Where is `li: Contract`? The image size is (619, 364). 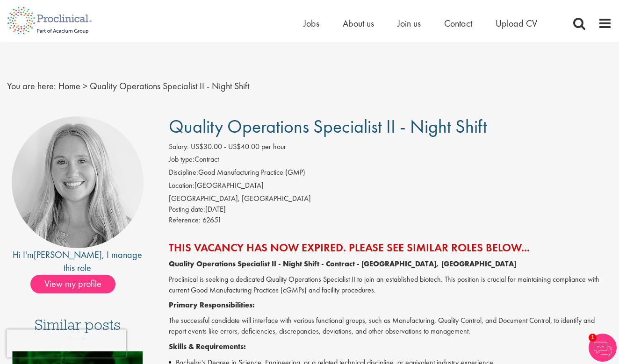
li: Contract is located at coordinates (390, 161).